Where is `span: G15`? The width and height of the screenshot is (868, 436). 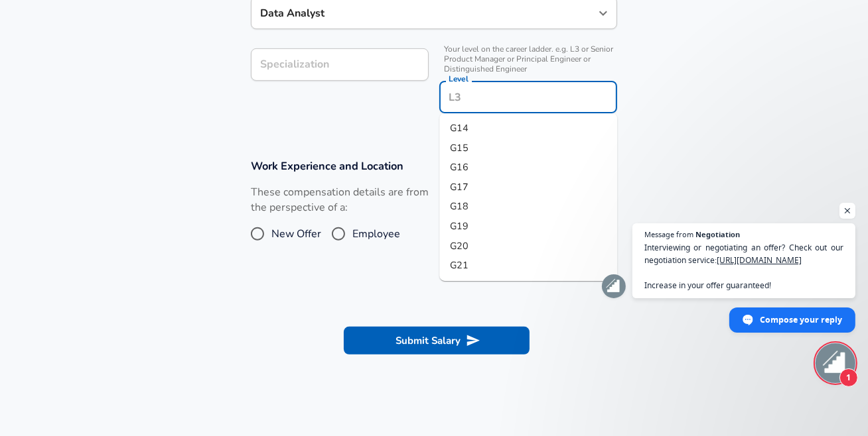
span: G15 is located at coordinates (459, 148).